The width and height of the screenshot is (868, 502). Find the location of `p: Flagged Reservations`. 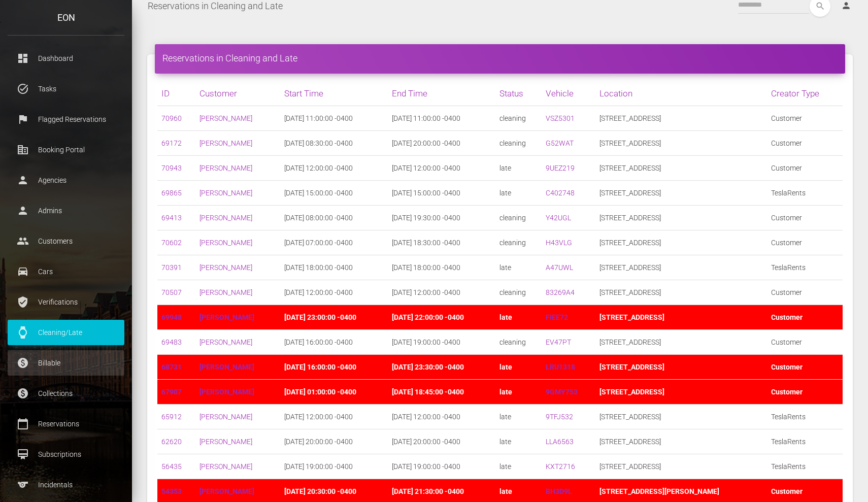

p: Flagged Reservations is located at coordinates (66, 120).